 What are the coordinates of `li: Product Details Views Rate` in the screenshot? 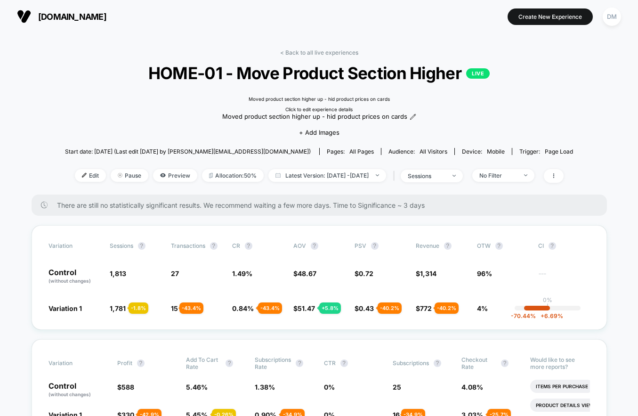 It's located at (573, 405).